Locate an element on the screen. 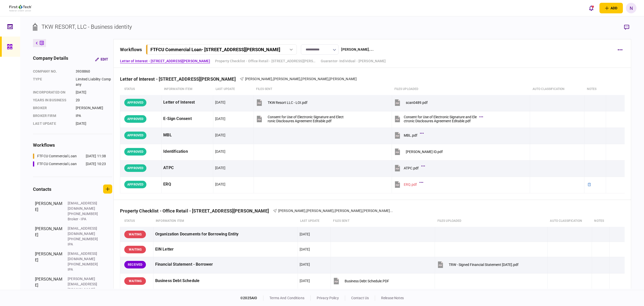 The height and width of the screenshot is (306, 644). div: 20 is located at coordinates (94, 100).